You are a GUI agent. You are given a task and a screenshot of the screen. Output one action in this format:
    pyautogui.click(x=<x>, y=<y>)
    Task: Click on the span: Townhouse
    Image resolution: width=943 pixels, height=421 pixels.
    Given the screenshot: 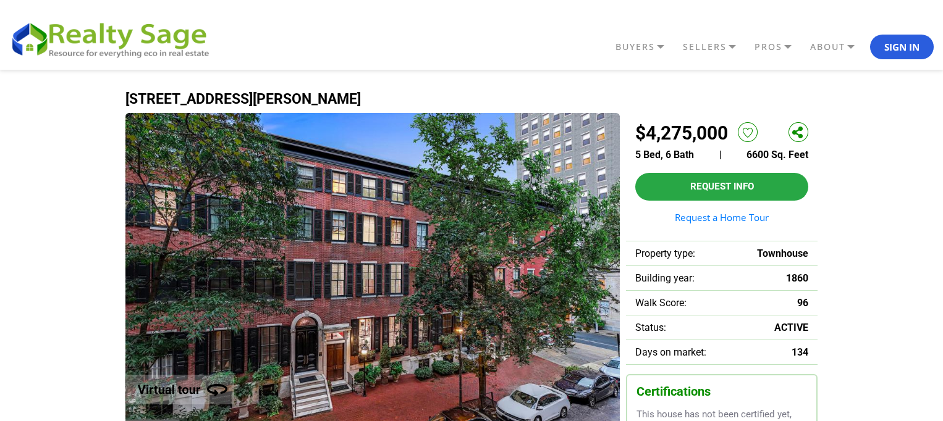 What is the action you would take?
    pyautogui.click(x=782, y=253)
    